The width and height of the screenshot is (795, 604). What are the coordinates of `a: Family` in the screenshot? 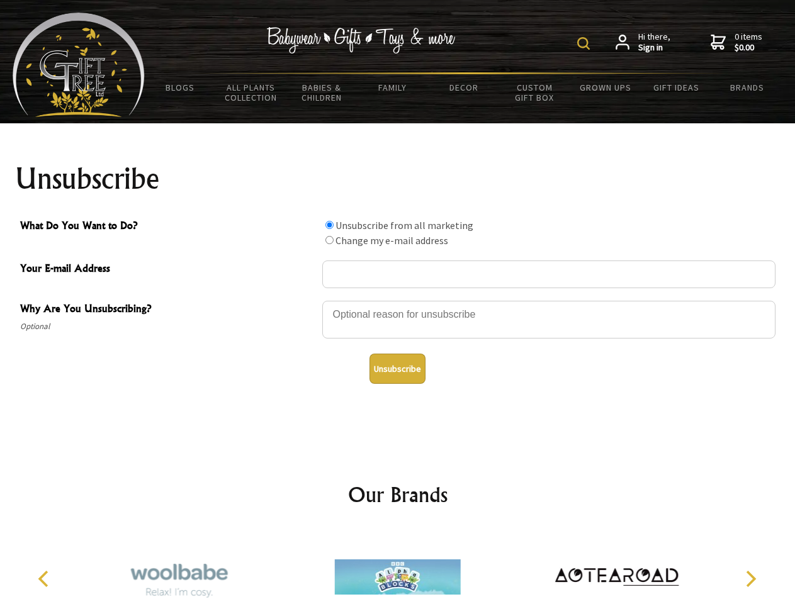 It's located at (393, 88).